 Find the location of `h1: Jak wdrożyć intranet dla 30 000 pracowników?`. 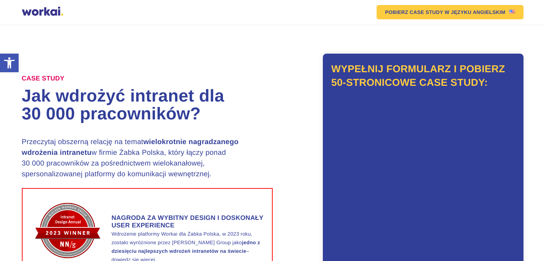

h1: Jak wdrożyć intranet dla 30 000 pracowników? is located at coordinates (147, 105).